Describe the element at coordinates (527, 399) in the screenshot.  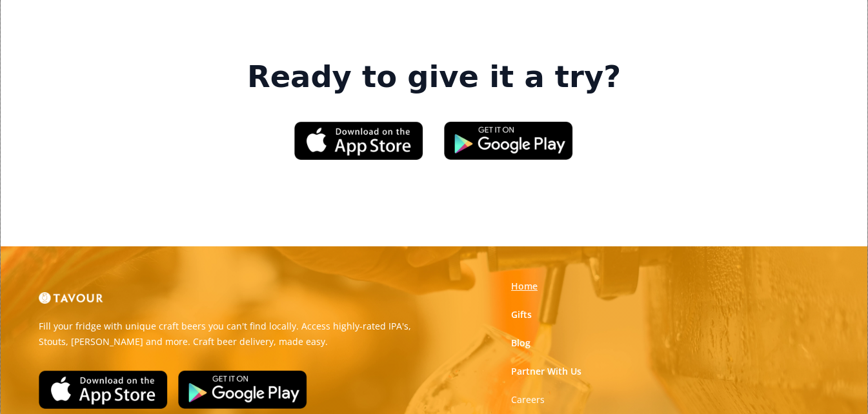
I see `strong: Careers` at that location.